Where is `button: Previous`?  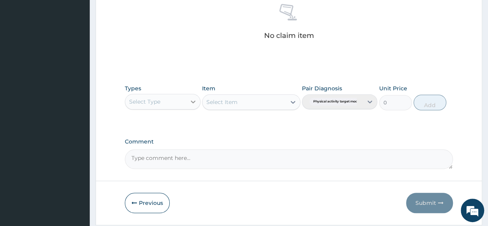
button: Previous is located at coordinates (147, 203).